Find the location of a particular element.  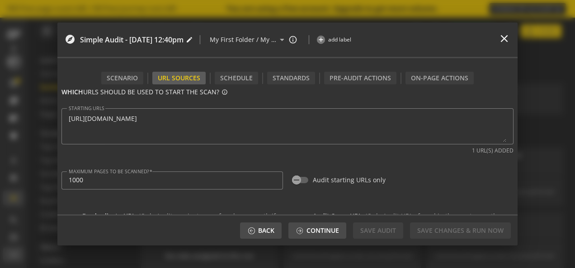

button: Back is located at coordinates (261, 231).